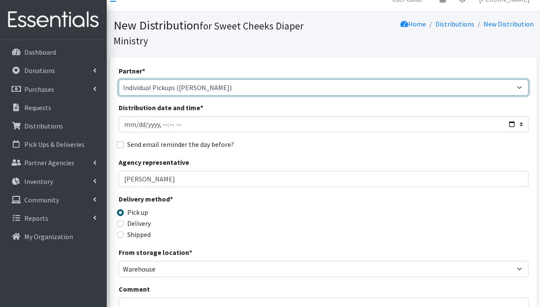  What do you see at coordinates (508, 24) in the screenshot?
I see `a: New Distribution` at bounding box center [508, 24].